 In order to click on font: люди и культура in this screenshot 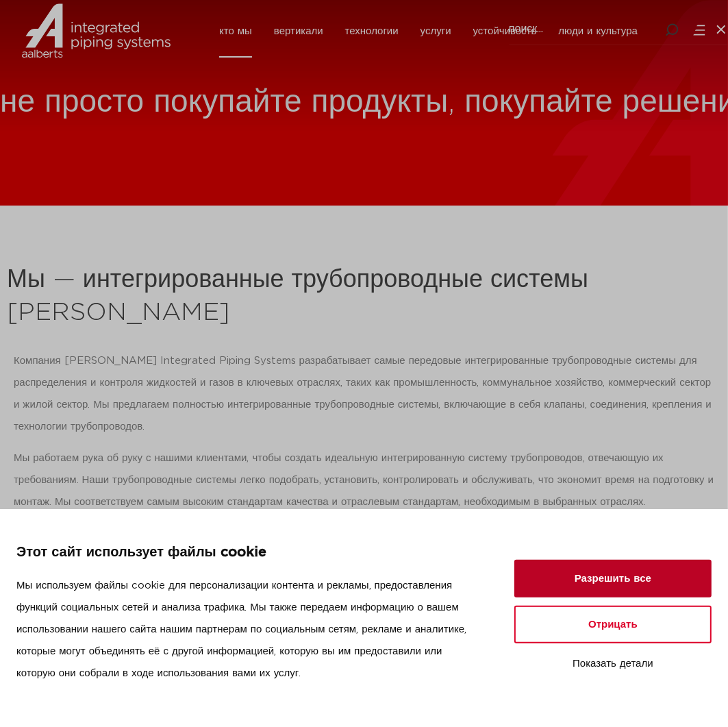, I will do `click(597, 31)`.